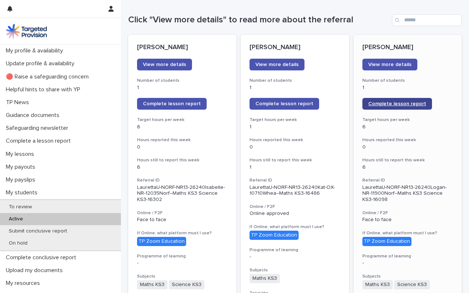 This screenshot has height=293, width=469. What do you see at coordinates (259, 20) in the screenshot?
I see `h1: Click "View more details" to read more about the referral` at bounding box center [259, 20].